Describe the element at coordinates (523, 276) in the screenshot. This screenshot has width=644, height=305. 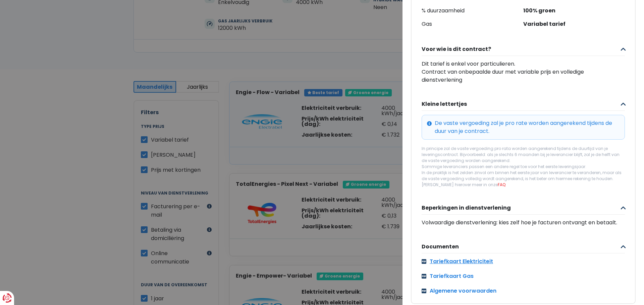
I see `a: Tariefkaart Gas` at that location.